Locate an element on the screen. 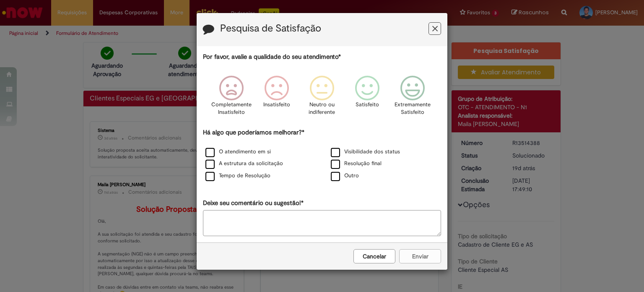 This screenshot has height=292, width=644. label: A estrutura da solicitação is located at coordinates (244, 163).